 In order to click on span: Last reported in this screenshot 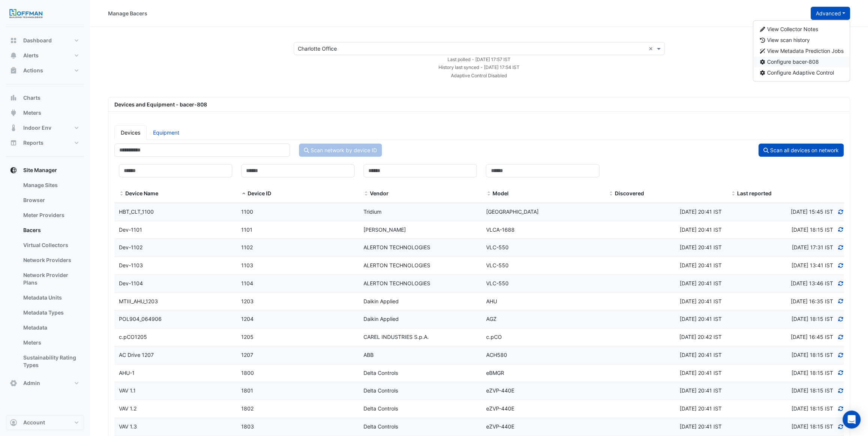, I will do `click(733, 194)`.